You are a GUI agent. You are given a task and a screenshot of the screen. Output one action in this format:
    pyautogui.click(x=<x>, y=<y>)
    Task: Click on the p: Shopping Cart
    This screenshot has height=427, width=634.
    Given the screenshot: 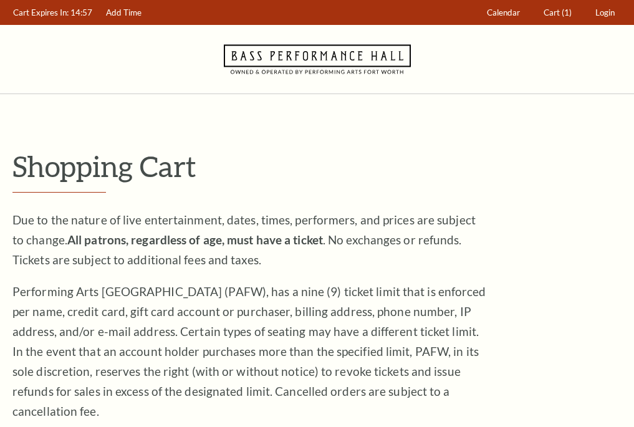 What is the action you would take?
    pyautogui.click(x=317, y=166)
    